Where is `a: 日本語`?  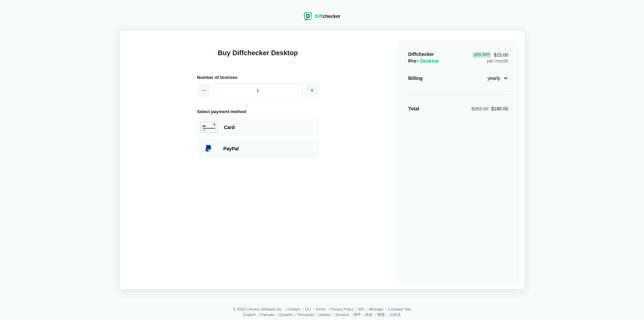
a: 日本語 is located at coordinates (395, 315).